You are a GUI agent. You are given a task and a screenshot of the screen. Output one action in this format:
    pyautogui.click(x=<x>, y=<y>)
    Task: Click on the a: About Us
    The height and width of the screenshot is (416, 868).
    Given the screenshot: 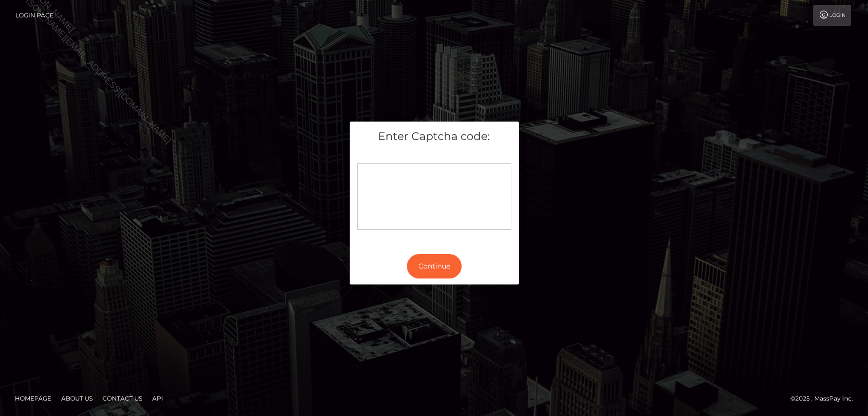 What is the action you would take?
    pyautogui.click(x=77, y=398)
    